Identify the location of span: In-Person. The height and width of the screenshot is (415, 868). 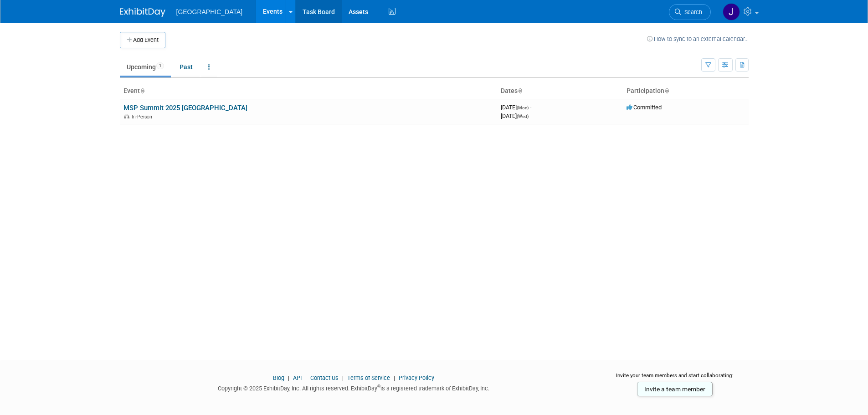
(143, 116).